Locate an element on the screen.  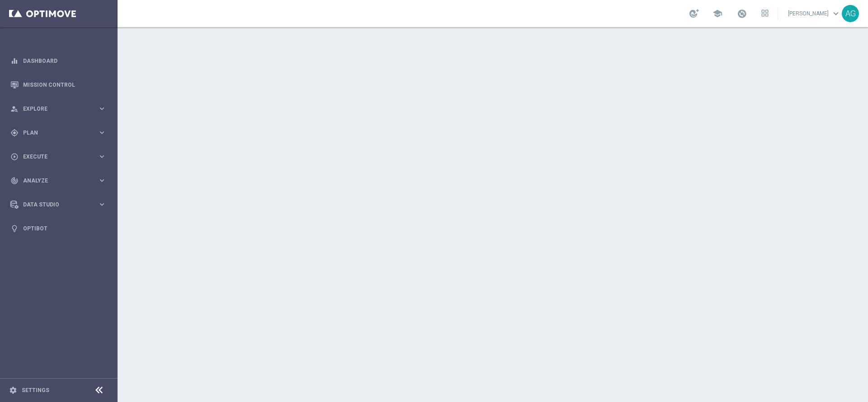
i: play_circle_outline is located at coordinates (15, 156).